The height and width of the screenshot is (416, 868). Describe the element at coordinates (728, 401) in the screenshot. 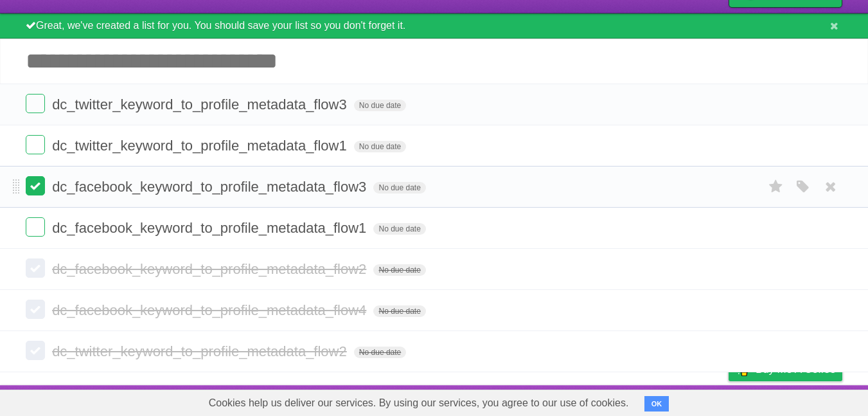

I see `a: Privacy` at that location.